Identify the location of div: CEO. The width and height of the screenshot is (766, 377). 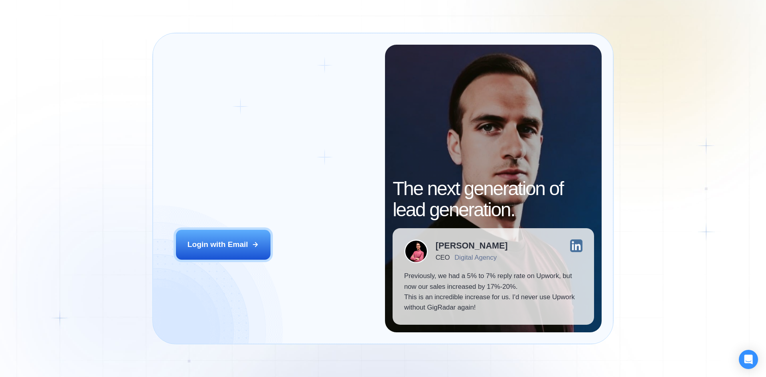
(443, 257).